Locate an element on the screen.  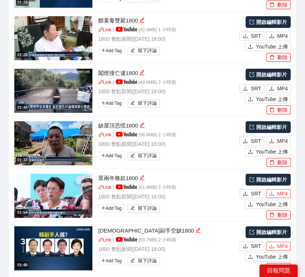
p: | | 53.7 MB | 2 小時前 is located at coordinates (168, 240).